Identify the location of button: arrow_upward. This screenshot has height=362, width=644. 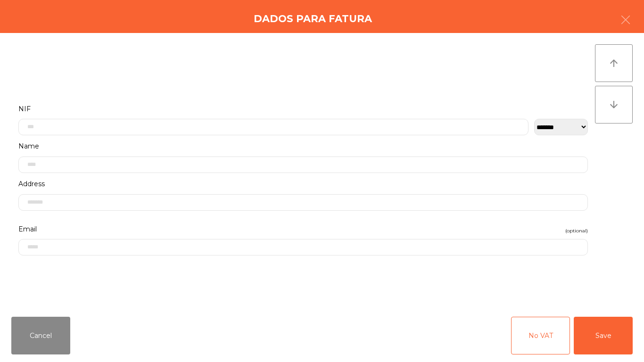
(614, 63).